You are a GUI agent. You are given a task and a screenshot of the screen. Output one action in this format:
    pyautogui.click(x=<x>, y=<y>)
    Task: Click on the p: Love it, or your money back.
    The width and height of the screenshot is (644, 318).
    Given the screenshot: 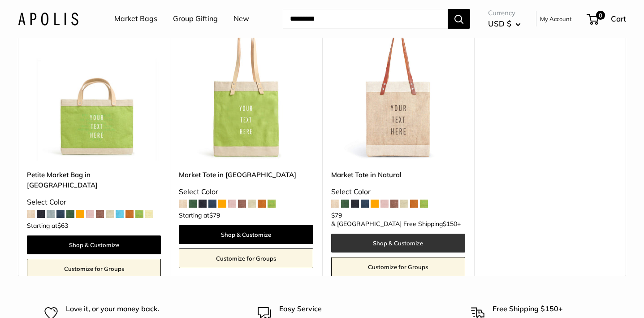 What is the action you would take?
    pyautogui.click(x=119, y=309)
    